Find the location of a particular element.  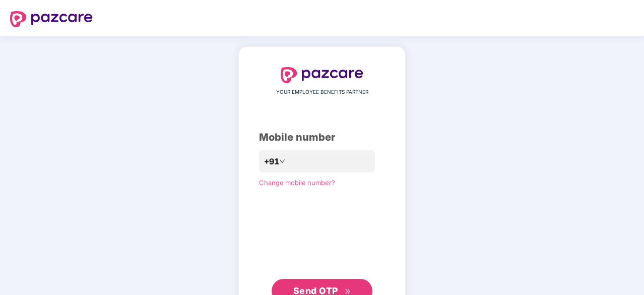

a: Change mobile number? is located at coordinates (297, 182).